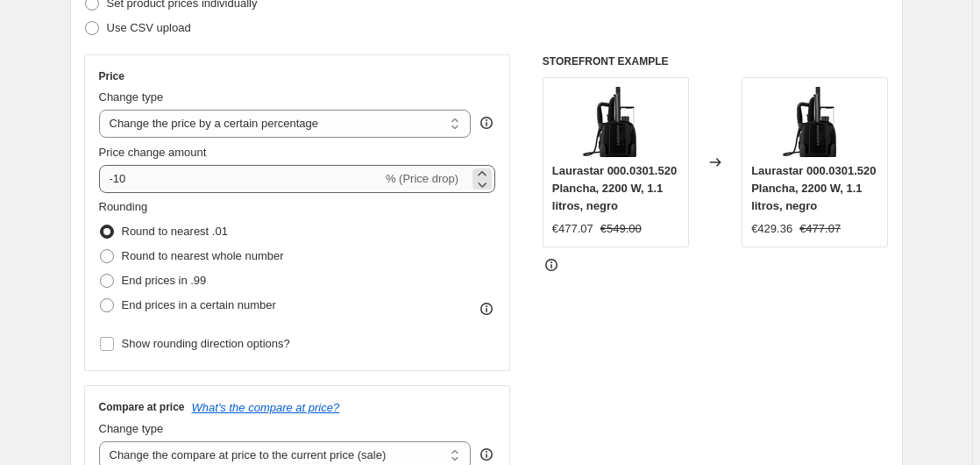 Image resolution: width=980 pixels, height=465 pixels. I want to click on span: % (Price drop), so click(422, 178).